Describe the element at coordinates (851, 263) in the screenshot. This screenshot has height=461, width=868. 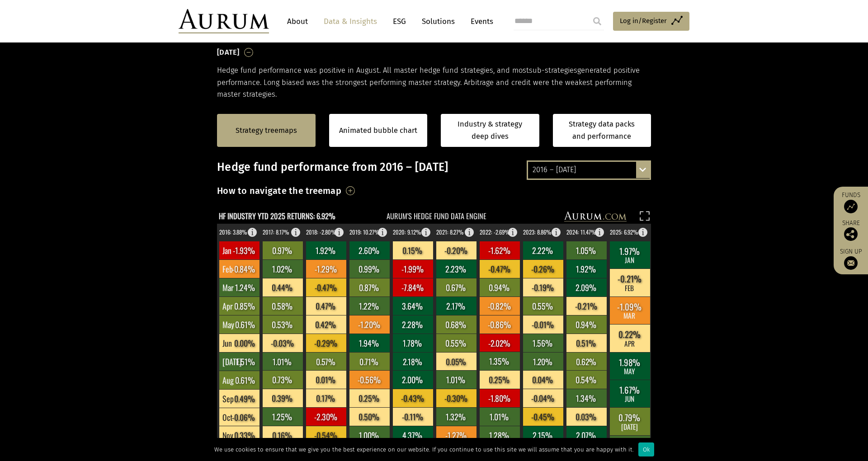
I see `img: Sign up to our newsletter` at that location.